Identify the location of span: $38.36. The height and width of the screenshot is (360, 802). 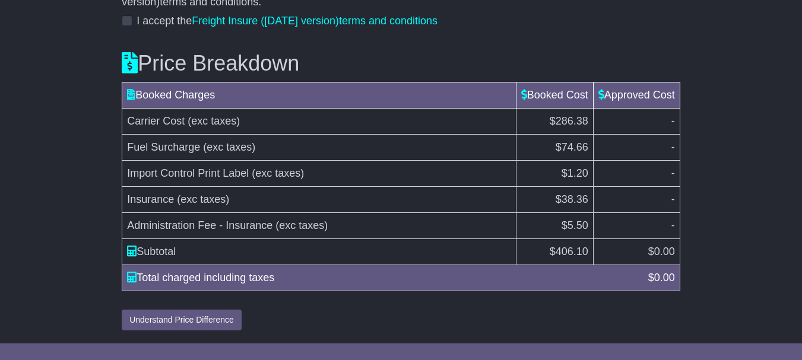
(571, 199).